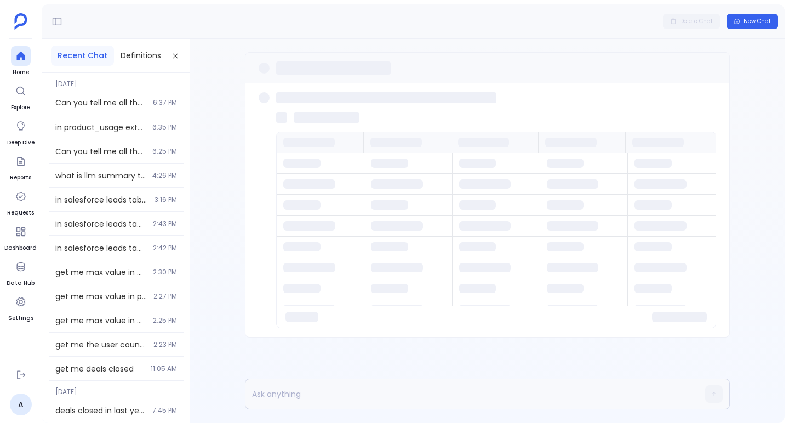  Describe the element at coordinates (100, 127) in the screenshot. I see `span: in product_usage extended table how many columns are enabled is there anything disabled , give me...` at that location.